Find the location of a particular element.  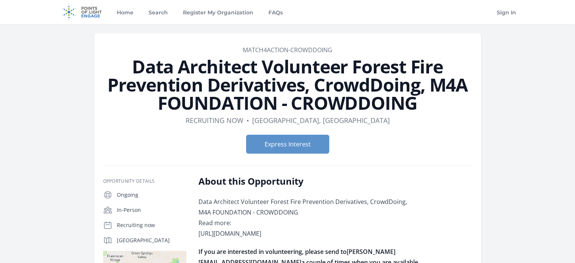

p: Data Architect Volunteer Forest Fire Prevention Derivatives, CrowdDoing, M4A FOUNDATION - CROWDDO... is located at coordinates (309, 217).